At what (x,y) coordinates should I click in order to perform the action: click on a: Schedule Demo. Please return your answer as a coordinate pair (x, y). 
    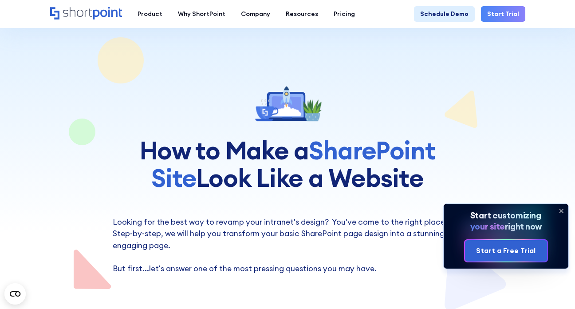
    Looking at the image, I should click on (444, 14).